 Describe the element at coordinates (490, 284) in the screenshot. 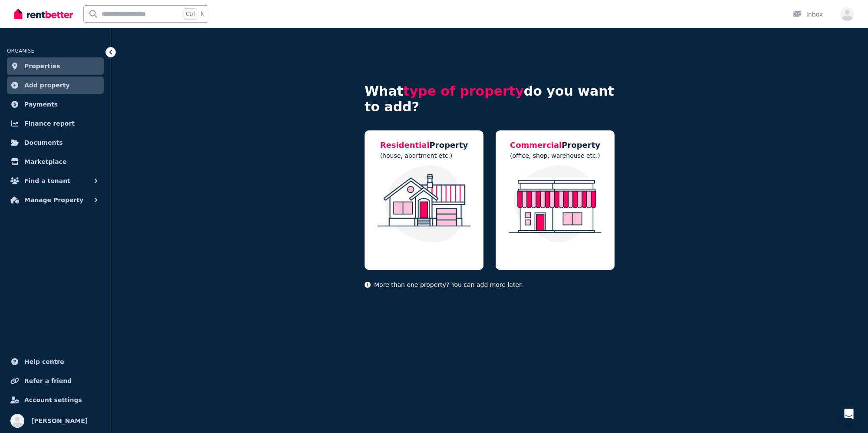

I see `p: More than one property? You can add more later.` at that location.